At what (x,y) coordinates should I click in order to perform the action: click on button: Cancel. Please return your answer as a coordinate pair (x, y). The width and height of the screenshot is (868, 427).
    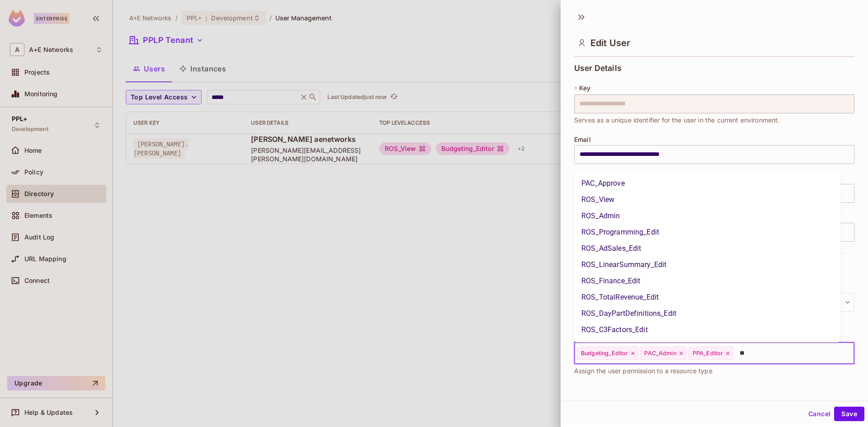
    Looking at the image, I should click on (819, 414).